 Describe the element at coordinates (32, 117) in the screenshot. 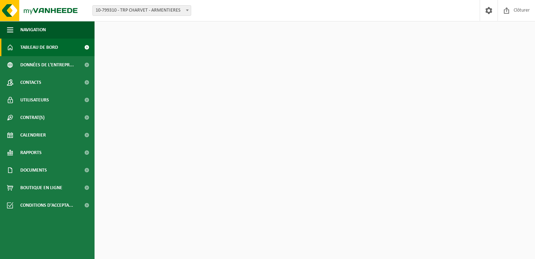

I see `span: Contrat(s)` at that location.